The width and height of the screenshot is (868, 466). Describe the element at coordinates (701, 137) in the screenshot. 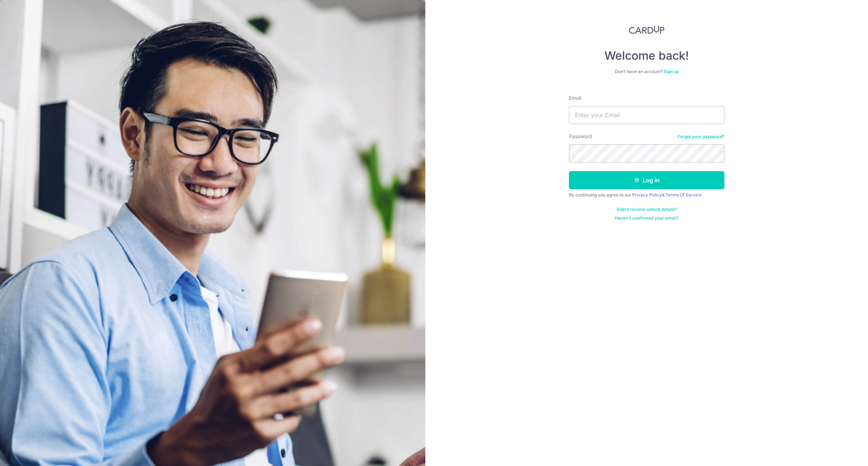

I see `a: Forgot your password?` at that location.